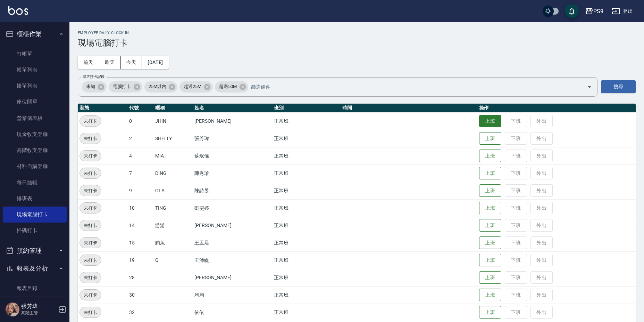 The image size is (644, 322). What do you see at coordinates (35, 34) in the screenshot?
I see `button: 櫃檯作業` at bounding box center [35, 34].